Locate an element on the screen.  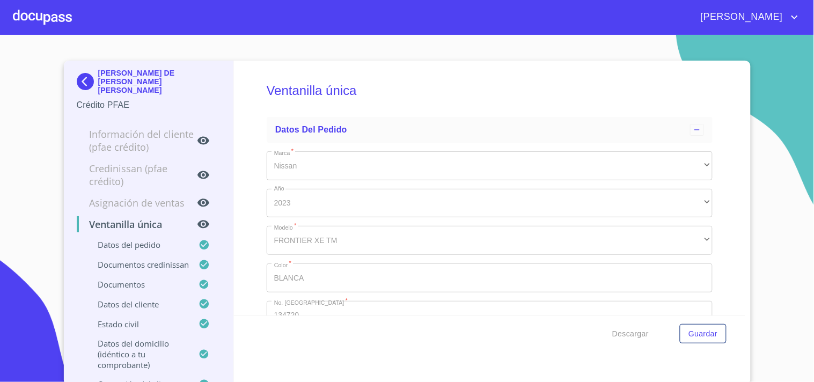
div: 2023 is located at coordinates (489, 203).